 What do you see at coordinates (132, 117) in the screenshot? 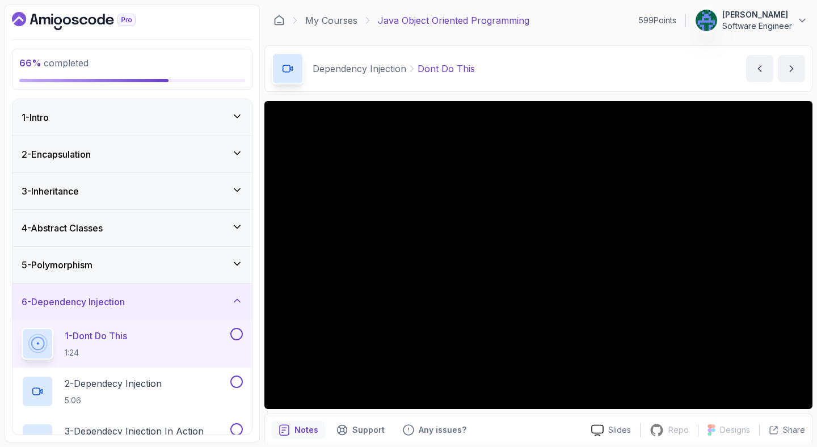
I see `button: 1-Intro` at bounding box center [132, 117].